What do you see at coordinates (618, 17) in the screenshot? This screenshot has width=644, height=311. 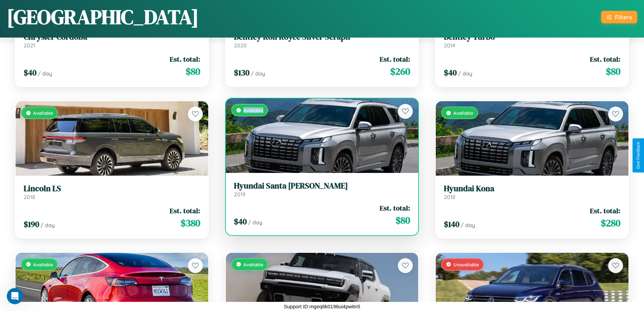 I see `button: Filters` at bounding box center [618, 17].